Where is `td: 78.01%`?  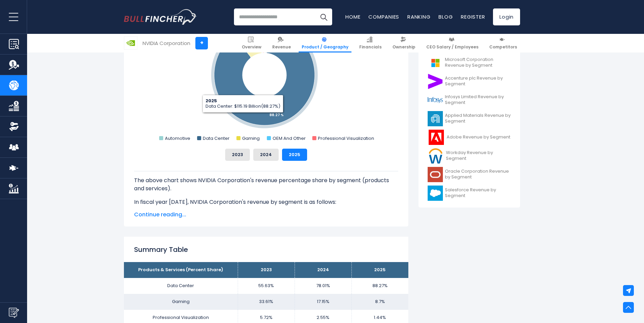 td: 78.01% is located at coordinates (323, 286).